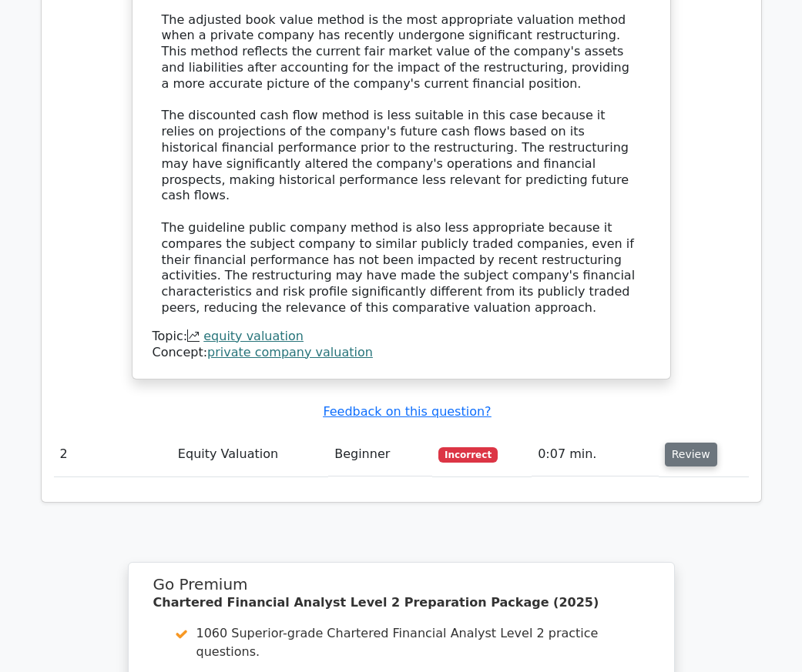 Image resolution: width=802 pixels, height=672 pixels. What do you see at coordinates (401, 164) in the screenshot?
I see `div: The adjusted book value method is the most appropriate valuation method when a private company ha...` at bounding box center [401, 164].